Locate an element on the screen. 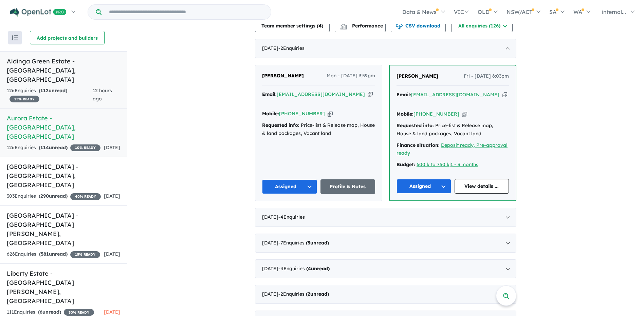 The height and width of the screenshot is (316, 644). u: Deposit ready, Pre-approval ready is located at coordinates (452, 149).